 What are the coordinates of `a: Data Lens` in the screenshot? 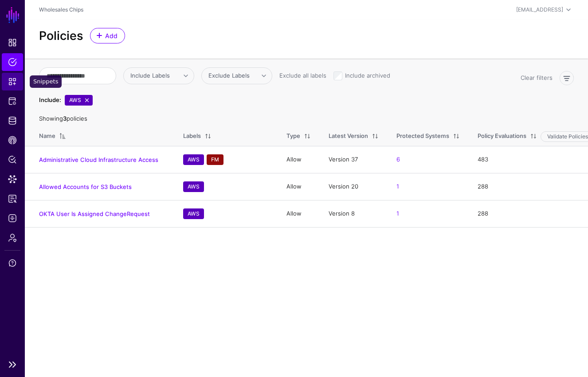 It's located at (13, 179).